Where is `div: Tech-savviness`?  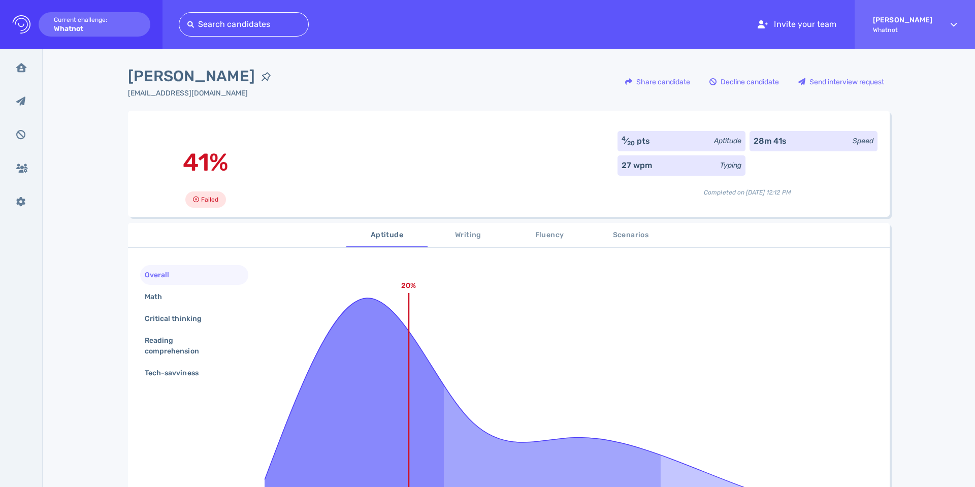
div: Tech-savviness is located at coordinates (177, 373).